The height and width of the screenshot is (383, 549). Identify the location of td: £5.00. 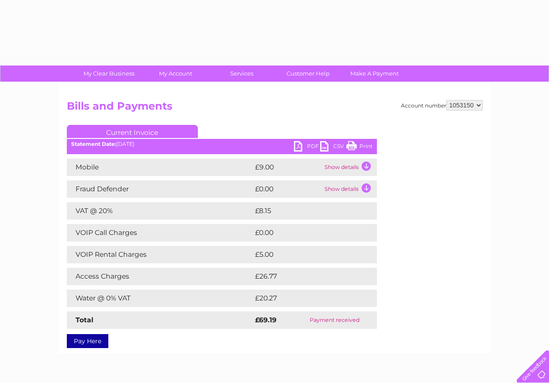
(305, 255).